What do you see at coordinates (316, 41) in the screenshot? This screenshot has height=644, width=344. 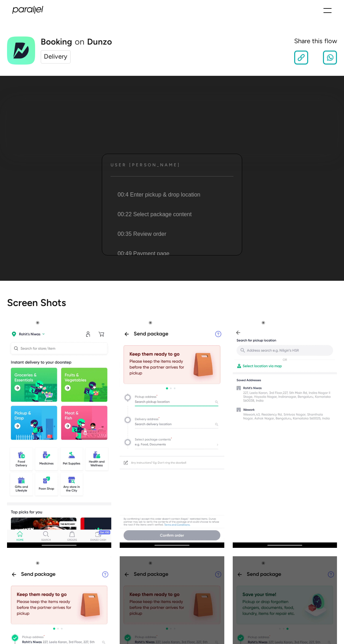 I see `div: Share this flow` at bounding box center [316, 41].